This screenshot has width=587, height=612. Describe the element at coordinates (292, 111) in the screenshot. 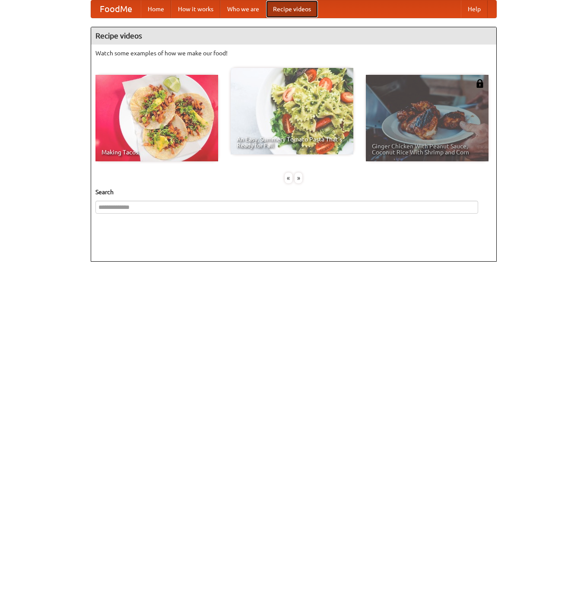

I see `a: An Easy, Summery Tomato Pasta That's Ready for Fall` at that location.